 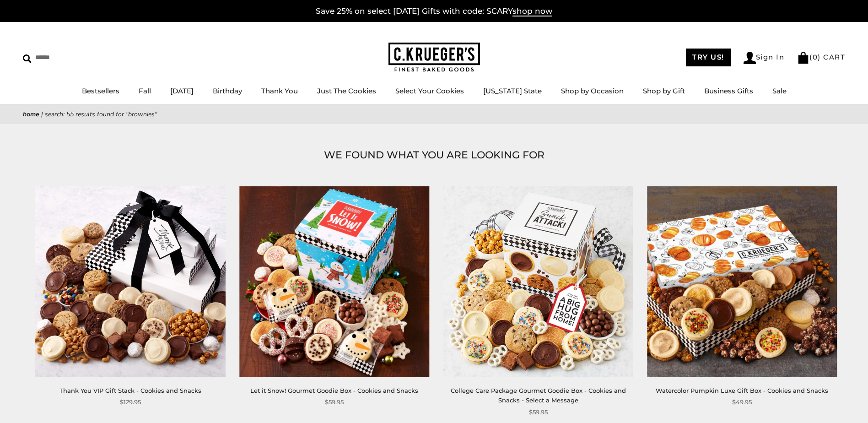 What do you see at coordinates (131, 402) in the screenshot?
I see `span: $129.95` at bounding box center [131, 402].